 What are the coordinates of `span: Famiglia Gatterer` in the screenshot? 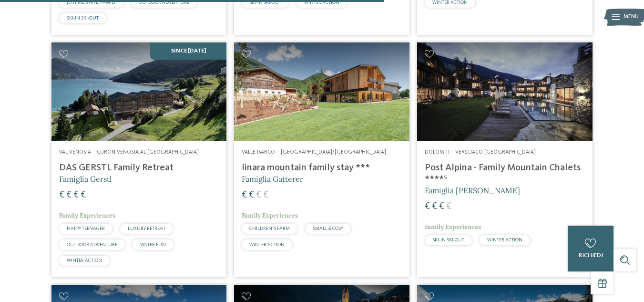 It's located at (272, 179).